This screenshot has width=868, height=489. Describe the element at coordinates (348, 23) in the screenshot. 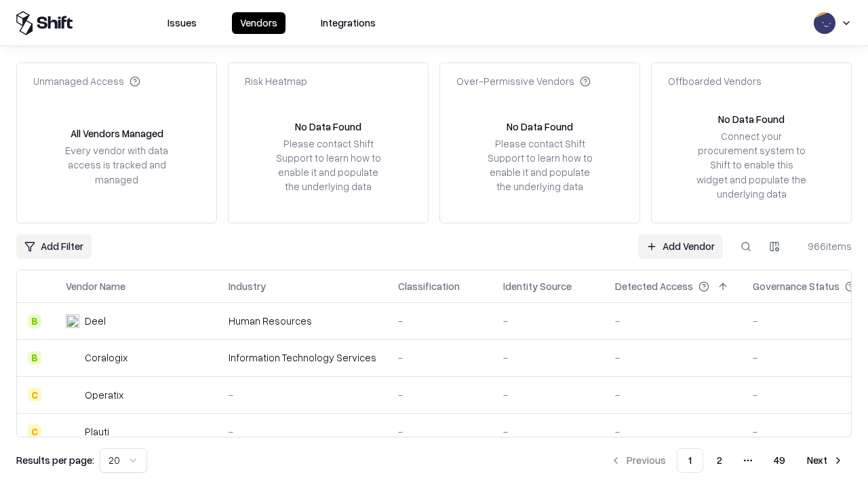

I see `button: Integrations` at that location.